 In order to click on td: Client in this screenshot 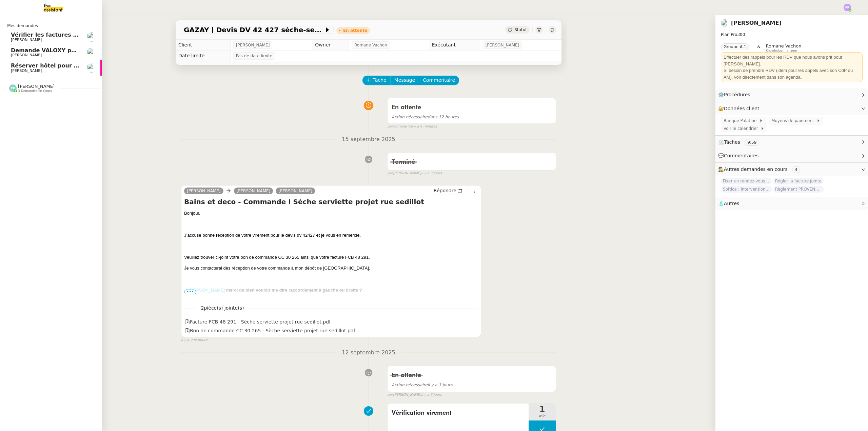, I will do `click(203, 45)`.